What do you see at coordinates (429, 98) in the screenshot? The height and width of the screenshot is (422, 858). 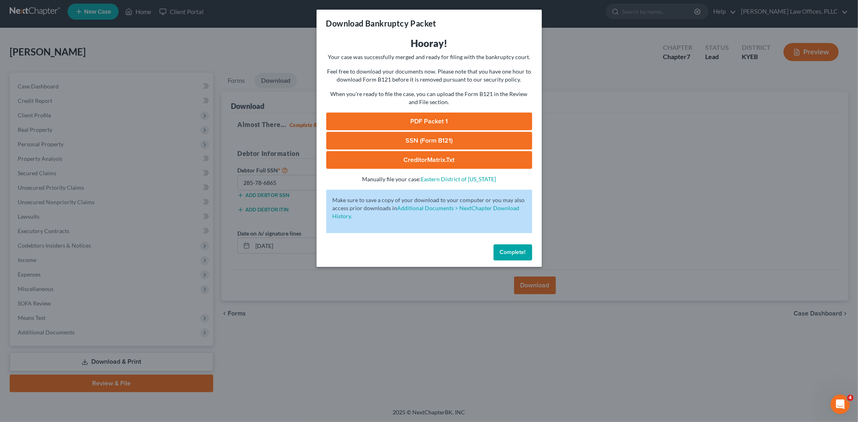 I see `p: When you're ready to file the case, you can upload the Form B121 in the Review and File section.` at bounding box center [429, 98].